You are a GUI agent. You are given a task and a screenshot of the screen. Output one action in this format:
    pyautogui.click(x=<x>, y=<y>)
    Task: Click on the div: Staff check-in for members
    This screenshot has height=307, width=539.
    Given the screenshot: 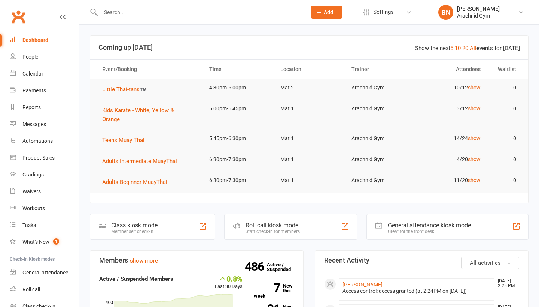 What is the action you would take?
    pyautogui.click(x=272, y=232)
    